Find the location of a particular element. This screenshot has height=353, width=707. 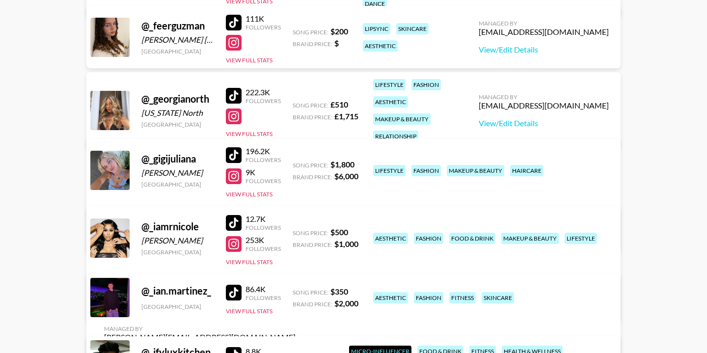

strong: $ 2,000 is located at coordinates (346, 303).